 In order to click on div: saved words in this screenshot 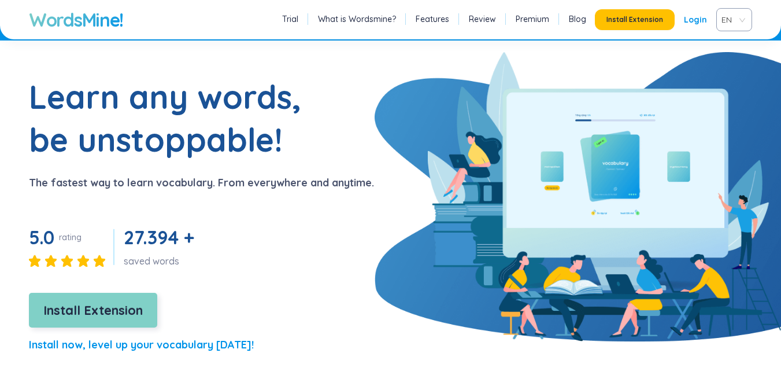, I will do `click(161, 261)`.